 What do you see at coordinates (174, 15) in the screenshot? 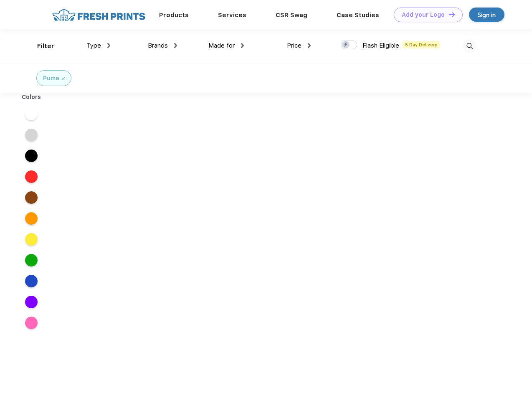
I see `a: Products` at bounding box center [174, 15].